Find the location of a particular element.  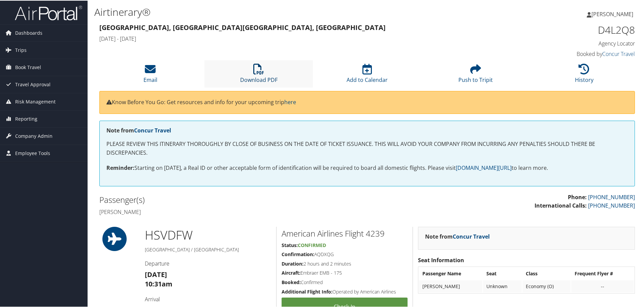

strong: Status: is located at coordinates (290, 244).